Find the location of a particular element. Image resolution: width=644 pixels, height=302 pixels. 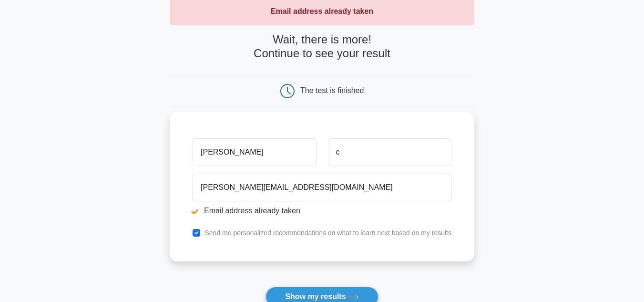

label: Send me personalized recommendations on what to learn next based on my results is located at coordinates (328, 233).